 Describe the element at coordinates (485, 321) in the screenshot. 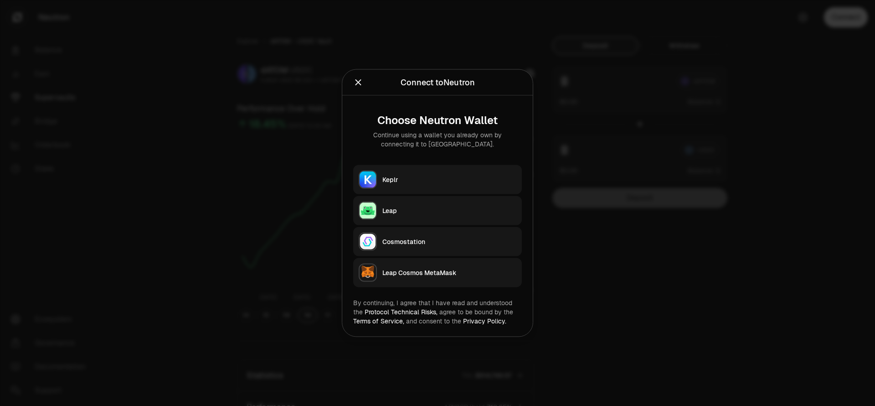

I see `a: Privacy Policy.` at that location.